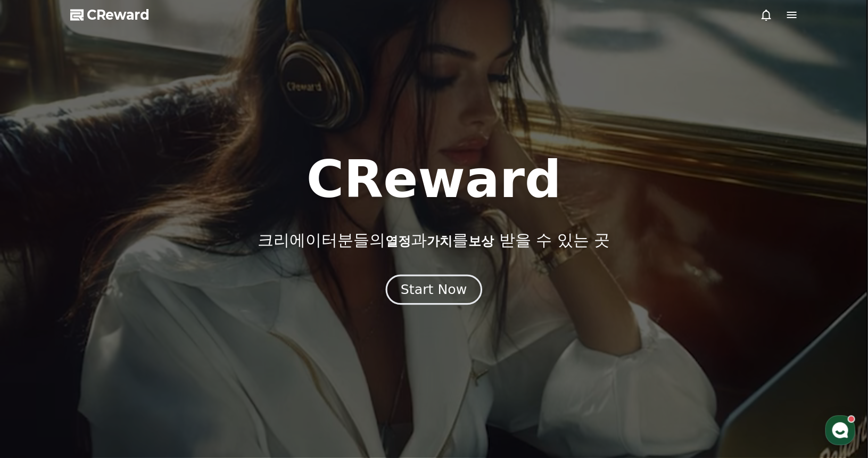  What do you see at coordinates (434, 290) in the screenshot?
I see `button: Start Now` at bounding box center [434, 290].